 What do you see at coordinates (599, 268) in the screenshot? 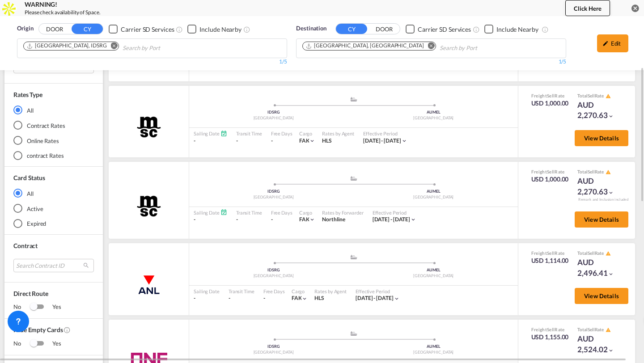
I see `div: AUD 2,496.41` at bounding box center [599, 268].